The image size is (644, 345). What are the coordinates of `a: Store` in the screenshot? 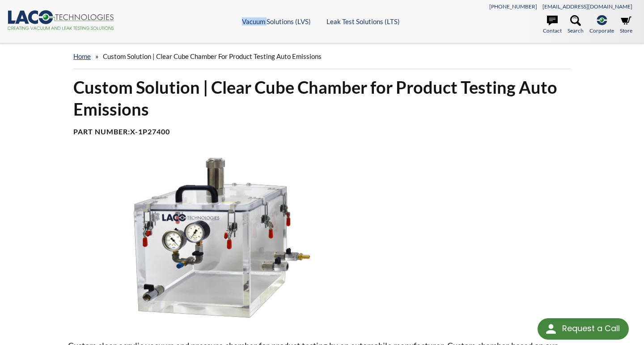 It's located at (626, 25).